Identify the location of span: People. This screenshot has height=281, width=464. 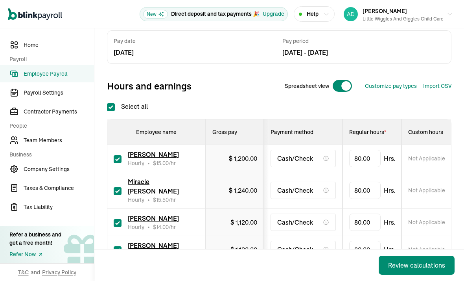
(49, 126).